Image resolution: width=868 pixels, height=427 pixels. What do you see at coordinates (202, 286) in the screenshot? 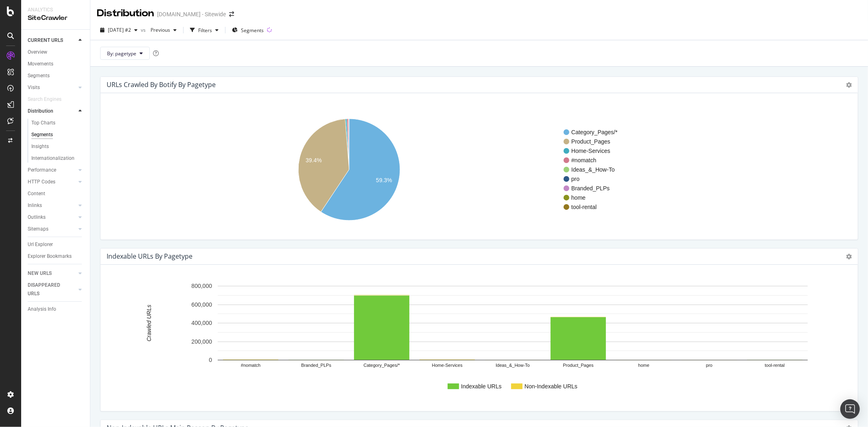
I see `text: 800,000` at bounding box center [202, 286].